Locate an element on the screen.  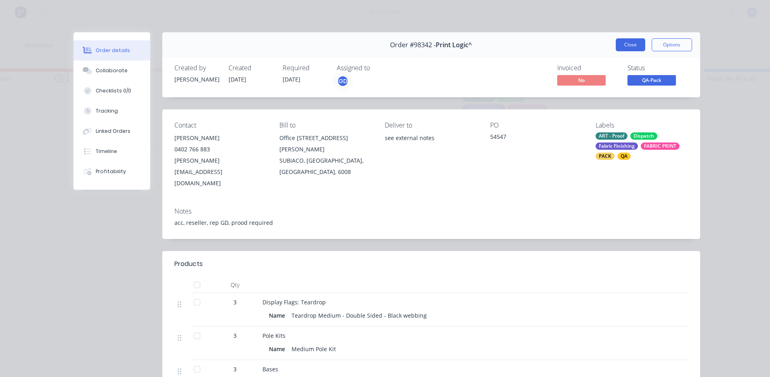
button: Timeline is located at coordinates (112, 151).